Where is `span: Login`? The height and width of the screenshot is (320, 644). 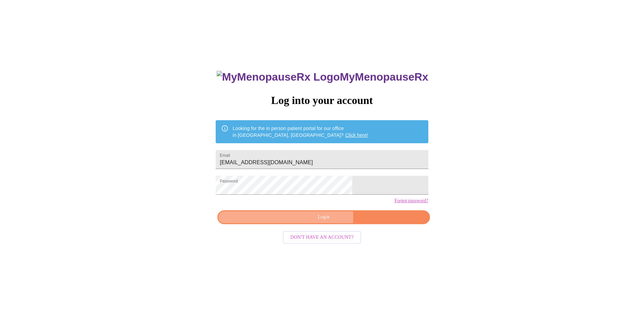
span: Login is located at coordinates (324, 217).